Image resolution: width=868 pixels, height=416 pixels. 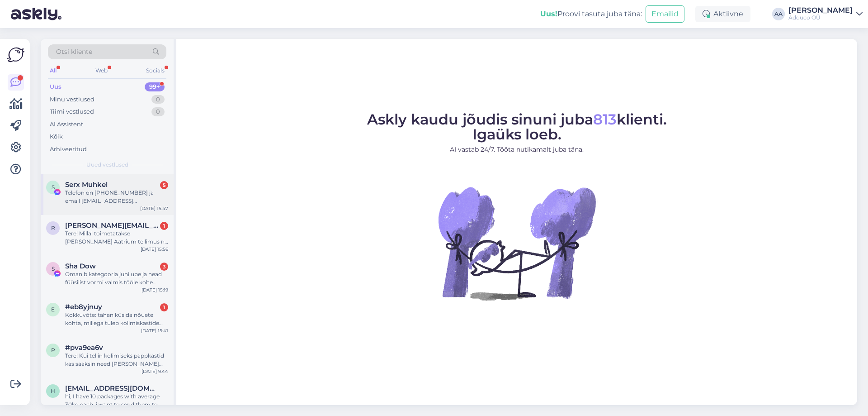 I want to click on div: Adduco OÜ, so click(x=820, y=17).